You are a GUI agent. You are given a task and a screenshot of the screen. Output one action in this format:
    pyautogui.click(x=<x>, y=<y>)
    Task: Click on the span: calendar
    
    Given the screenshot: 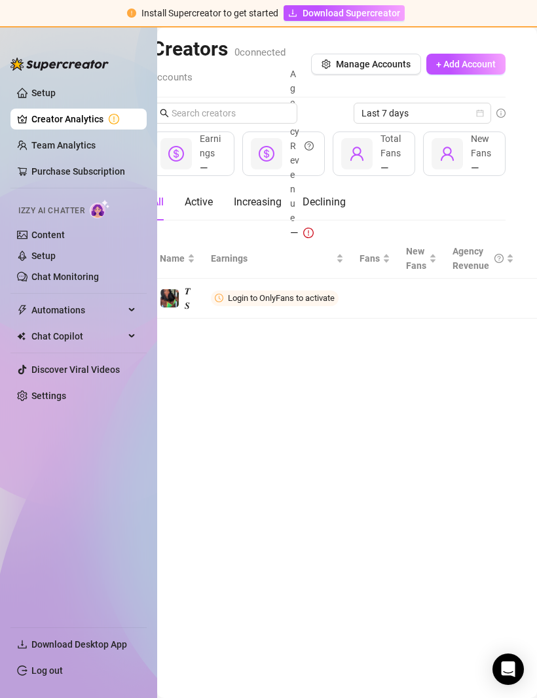 What is the action you would take?
    pyautogui.click(x=480, y=113)
    